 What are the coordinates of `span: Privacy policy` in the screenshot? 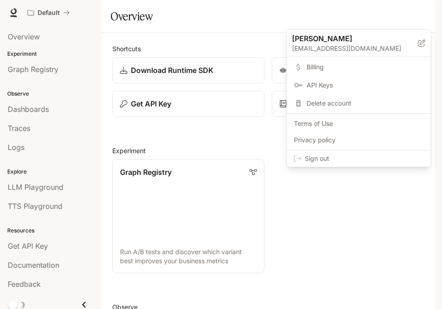 It's located at (358, 140).